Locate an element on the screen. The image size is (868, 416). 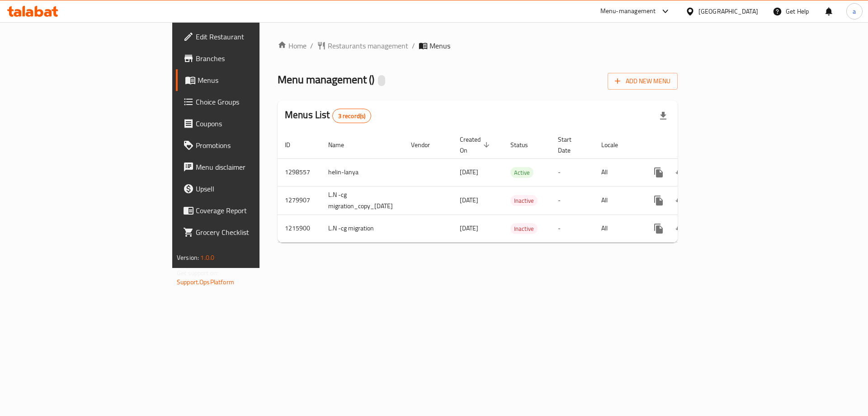
a: Menus is located at coordinates (246, 80).